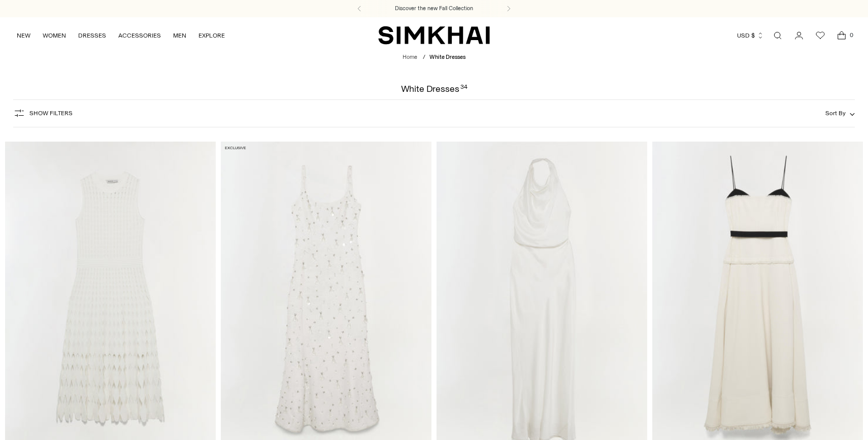  Describe the element at coordinates (447, 57) in the screenshot. I see `span: White Dresses` at that location.